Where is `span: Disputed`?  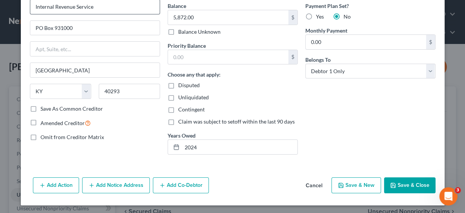
span: Disputed is located at coordinates (189, 85).